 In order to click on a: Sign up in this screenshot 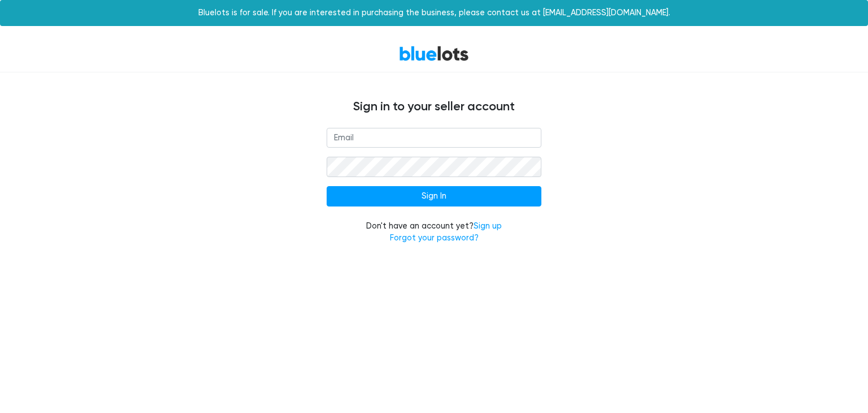, I will do `click(488, 225)`.